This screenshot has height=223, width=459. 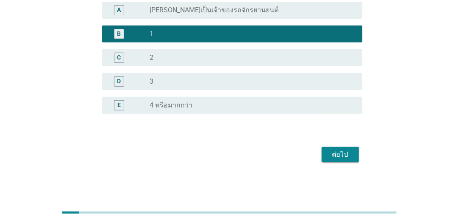 What do you see at coordinates (119, 10) in the screenshot?
I see `div: A` at bounding box center [119, 10].